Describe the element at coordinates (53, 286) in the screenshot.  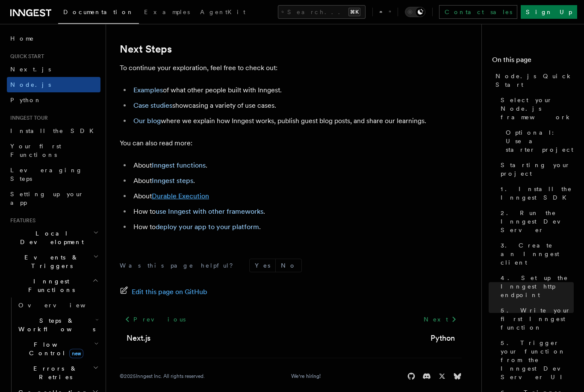
I see `button: Inngest Functions` at that location.